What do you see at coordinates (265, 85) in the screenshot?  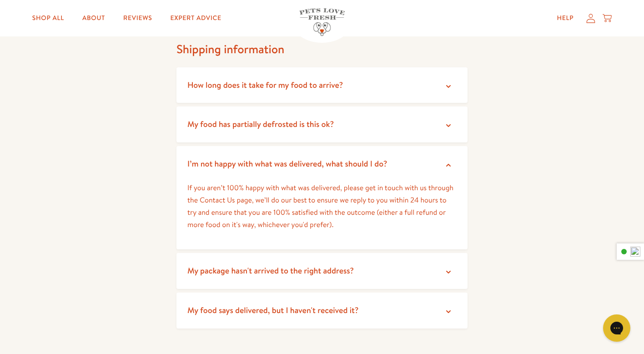 I see `span: How long does it take for my food to arrive?` at bounding box center [265, 85].